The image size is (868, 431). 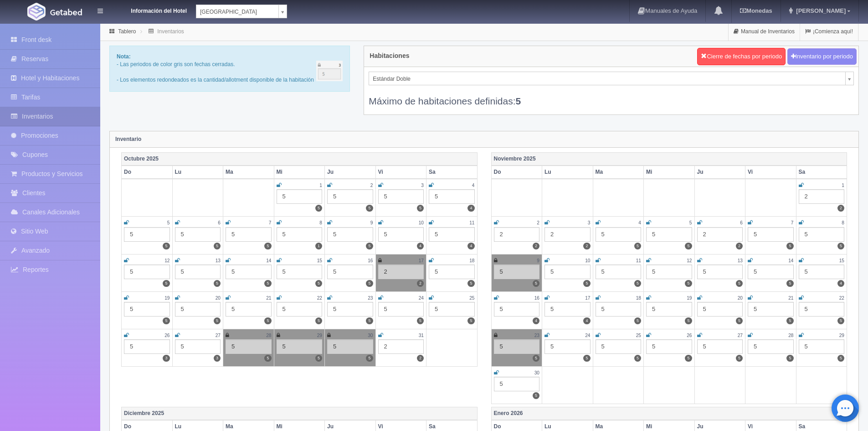 I want to click on small: 16, so click(x=537, y=297).